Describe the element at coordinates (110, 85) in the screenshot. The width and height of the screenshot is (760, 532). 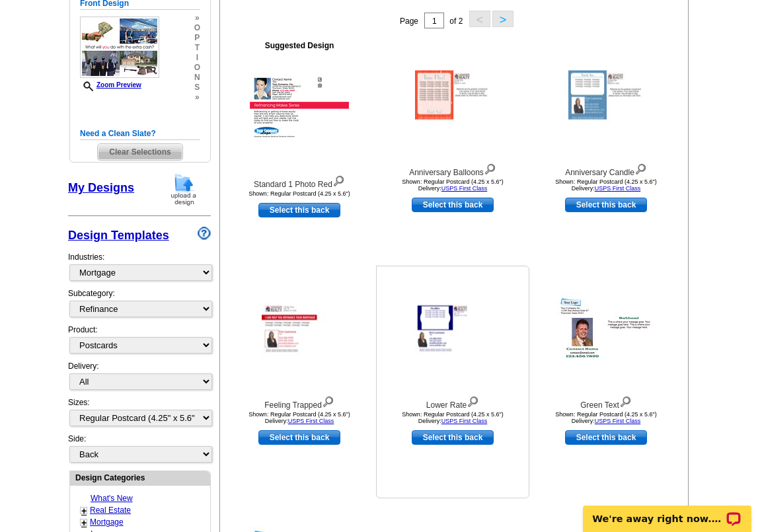
I see `a: Zoom Preview` at that location.